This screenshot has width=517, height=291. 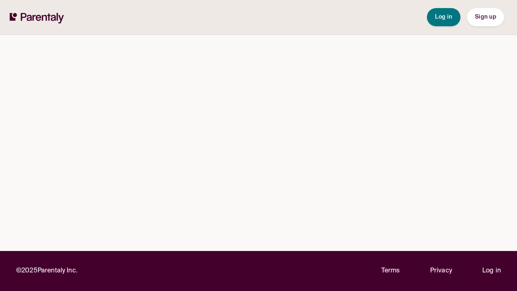 I want to click on p: Terms, so click(x=391, y=271).